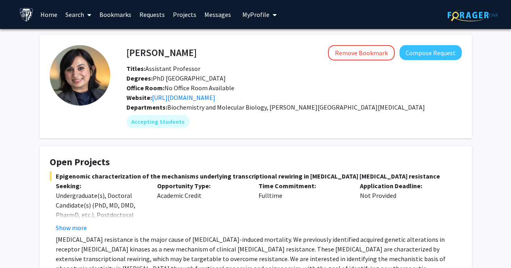 The height and width of the screenshot is (268, 511). I want to click on b: Titles:, so click(136, 69).